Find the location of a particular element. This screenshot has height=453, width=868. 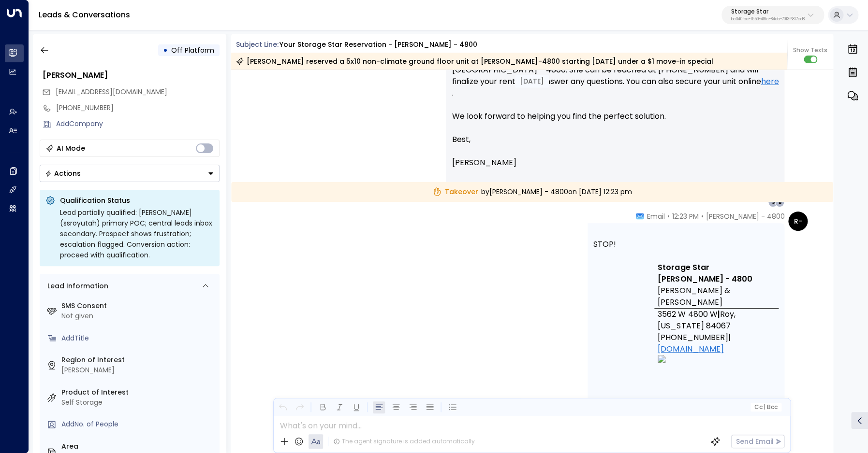

a: Leads & Conversations is located at coordinates (84, 15).